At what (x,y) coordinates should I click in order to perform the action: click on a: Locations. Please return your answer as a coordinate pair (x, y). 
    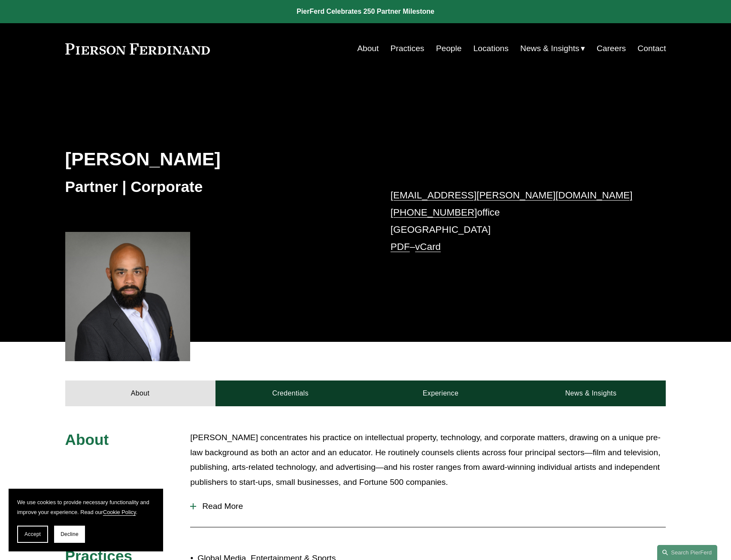
    Looking at the image, I should click on (491, 48).